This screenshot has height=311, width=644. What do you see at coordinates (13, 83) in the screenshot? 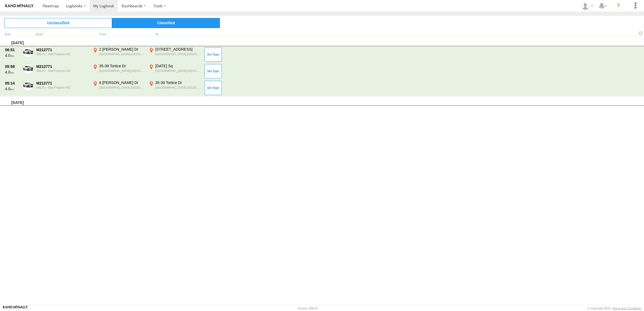
I see `div: 05:14` at bounding box center [13, 83].